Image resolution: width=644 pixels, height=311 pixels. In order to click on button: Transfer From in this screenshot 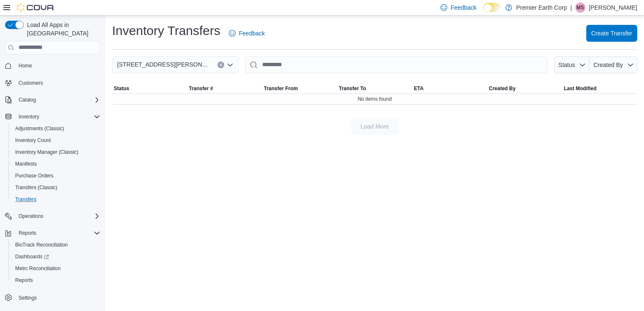, I will do `click(300, 89)`.